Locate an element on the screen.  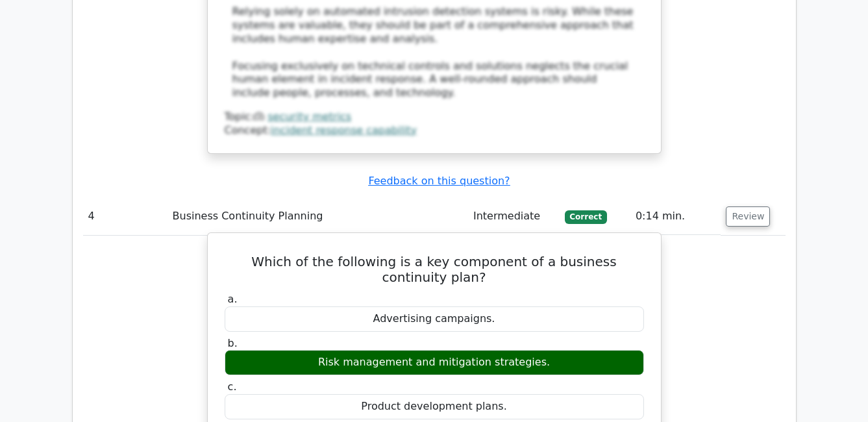
a: security metrics is located at coordinates (309, 116).